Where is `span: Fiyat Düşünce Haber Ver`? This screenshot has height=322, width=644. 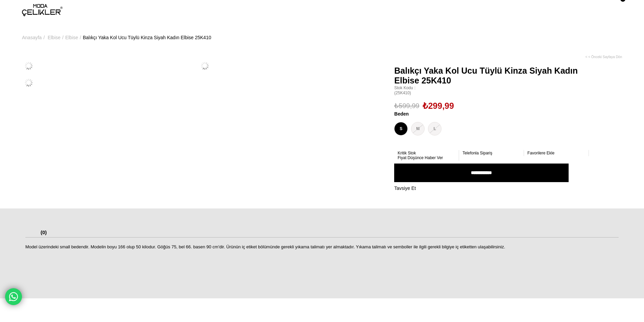
span: Fiyat Düşünce Haber Ver is located at coordinates (420, 158).